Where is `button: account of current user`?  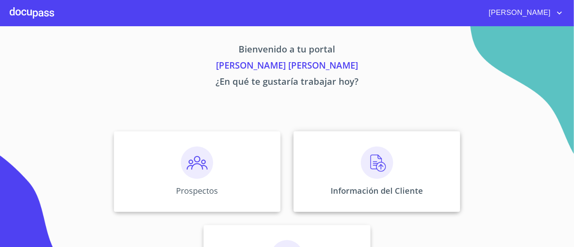 button: account of current user is located at coordinates (524, 13).